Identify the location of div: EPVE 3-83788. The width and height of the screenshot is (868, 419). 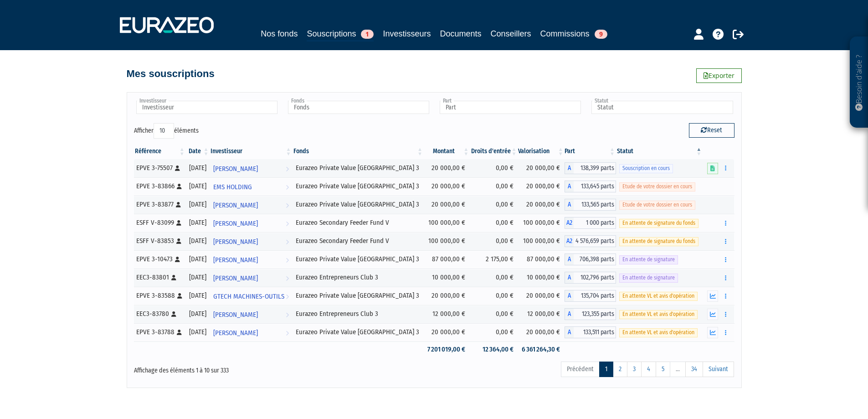
(160, 332).